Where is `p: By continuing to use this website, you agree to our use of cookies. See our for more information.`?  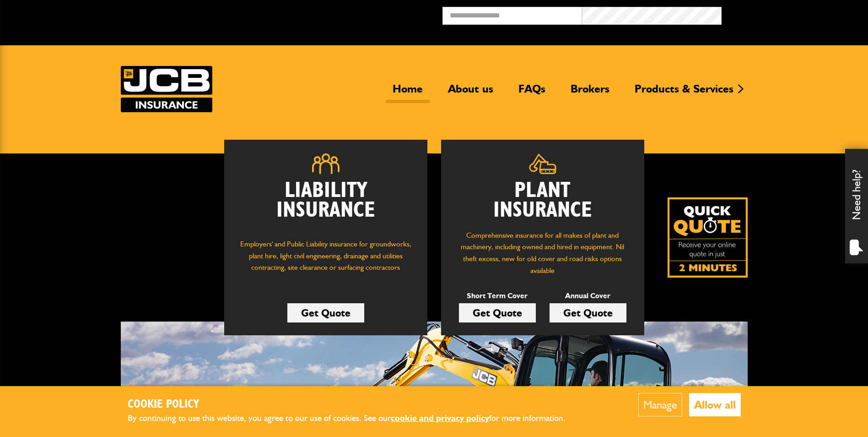 p: By continuing to use this website, you agree to our use of cookies. See our for more information. is located at coordinates (354, 419).